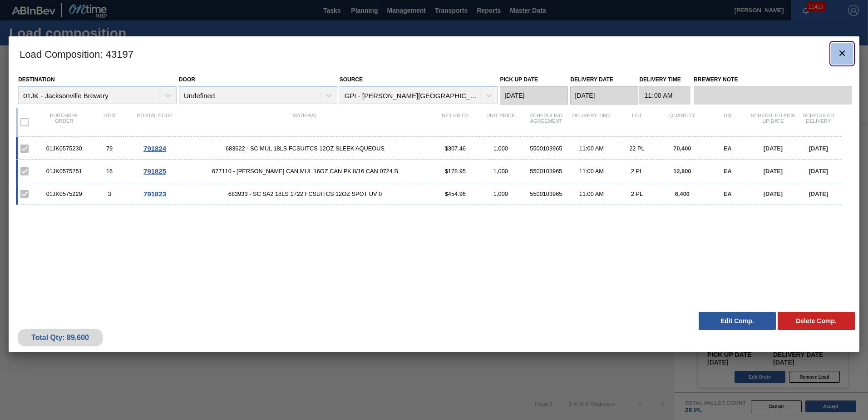  I want to click on div: 22 PL, so click(637, 148).